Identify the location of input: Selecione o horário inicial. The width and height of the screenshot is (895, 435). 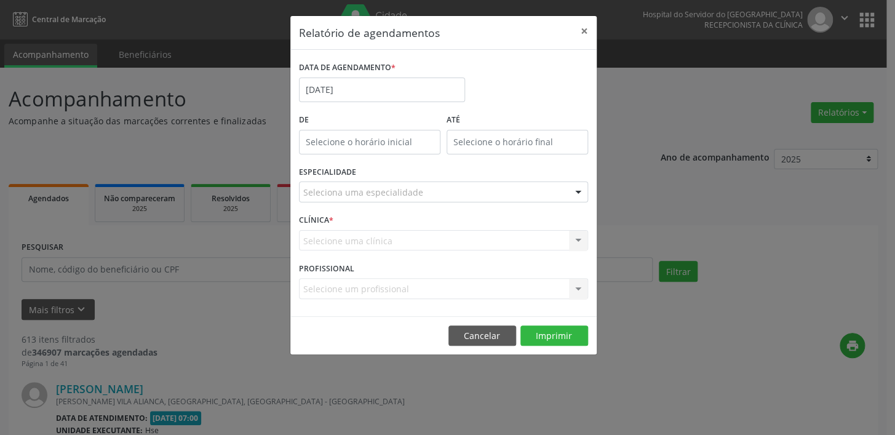
(370, 142).